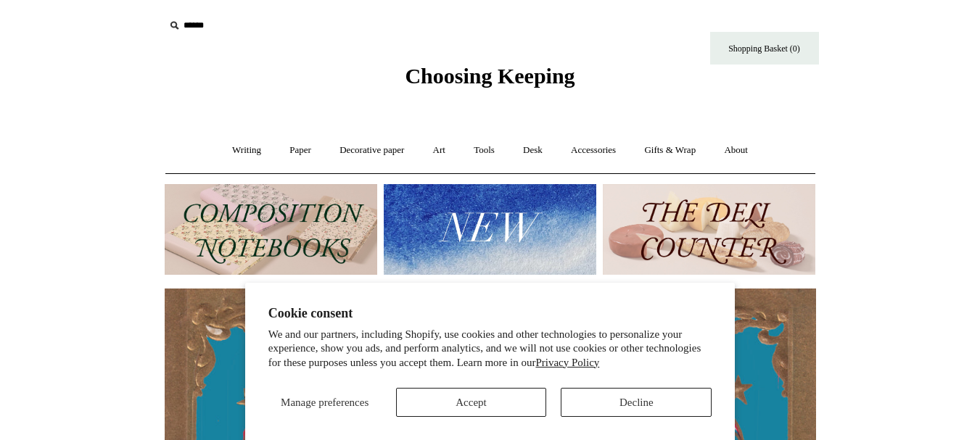 The image size is (980, 440). I want to click on span: Manage preferences, so click(324, 402).